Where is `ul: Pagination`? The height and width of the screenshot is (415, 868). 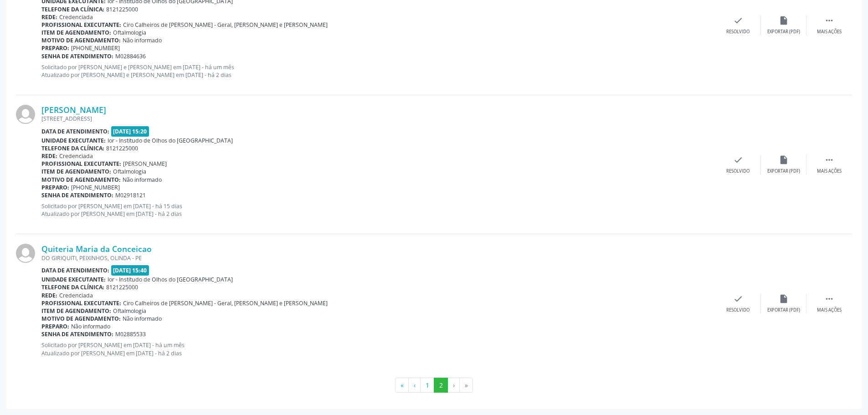
ul: Pagination is located at coordinates (434, 385).